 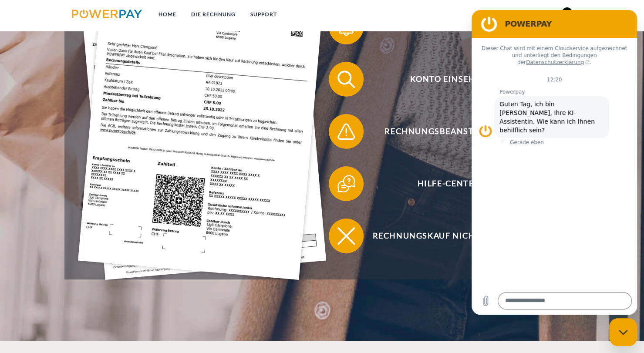 I want to click on a: SUPPORT, so click(x=264, y=14).